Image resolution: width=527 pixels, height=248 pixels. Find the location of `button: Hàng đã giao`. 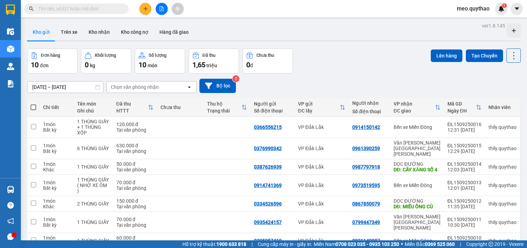

button: Hàng đã giao is located at coordinates (174, 32).